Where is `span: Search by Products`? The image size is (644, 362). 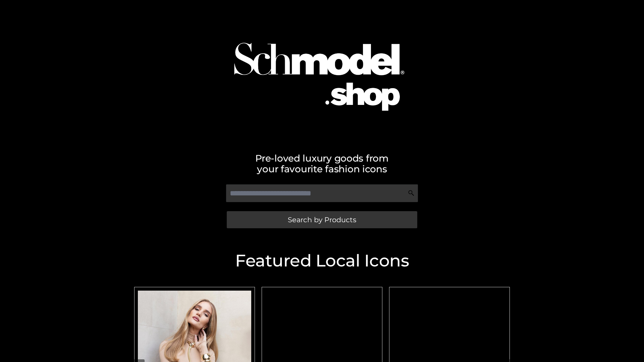
span: Search by Products is located at coordinates (322, 220).